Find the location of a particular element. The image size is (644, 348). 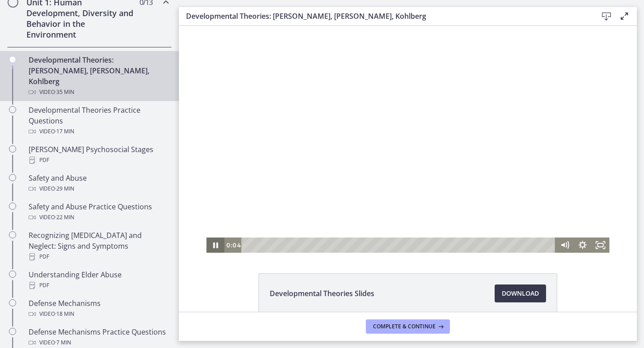

div: Defense Mechanisms Practice Questions is located at coordinates (98, 337).